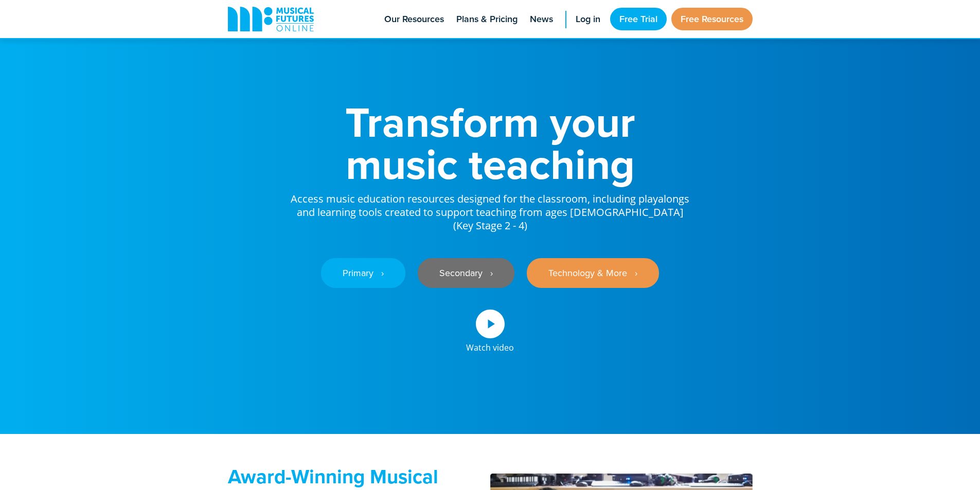 This screenshot has height=490, width=980. Describe the element at coordinates (490, 143) in the screenshot. I see `h1: Transform your music teaching` at that location.